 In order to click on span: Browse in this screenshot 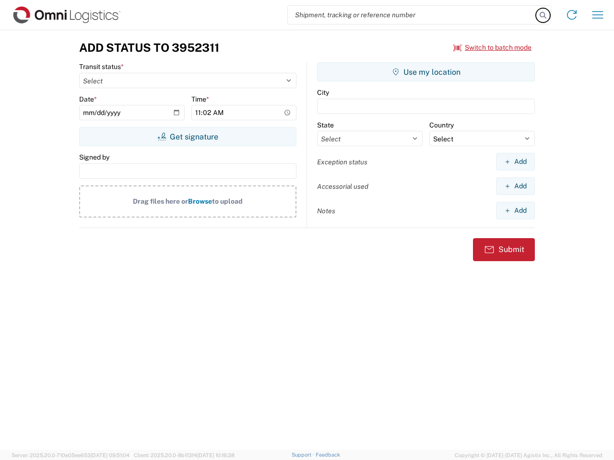, I will do `click(200, 201)`.